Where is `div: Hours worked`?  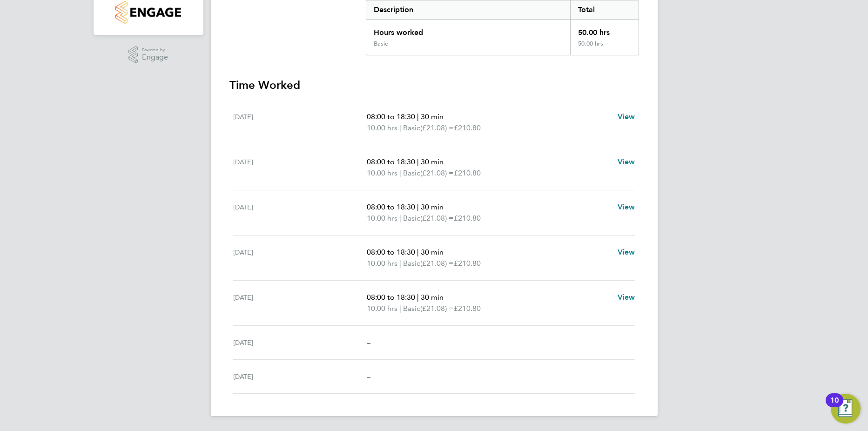
div: Hours worked is located at coordinates (468, 30).